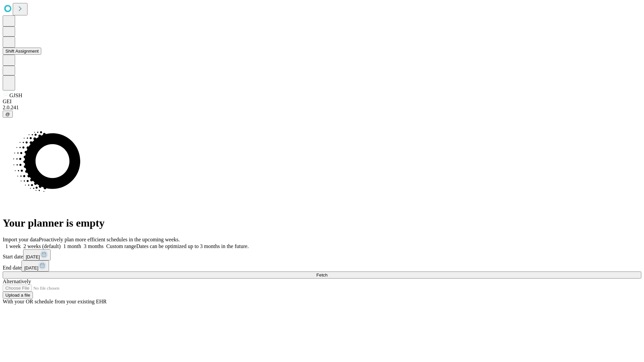 The height and width of the screenshot is (362, 644). Describe the element at coordinates (322, 275) in the screenshot. I see `span: Fetch` at that location.